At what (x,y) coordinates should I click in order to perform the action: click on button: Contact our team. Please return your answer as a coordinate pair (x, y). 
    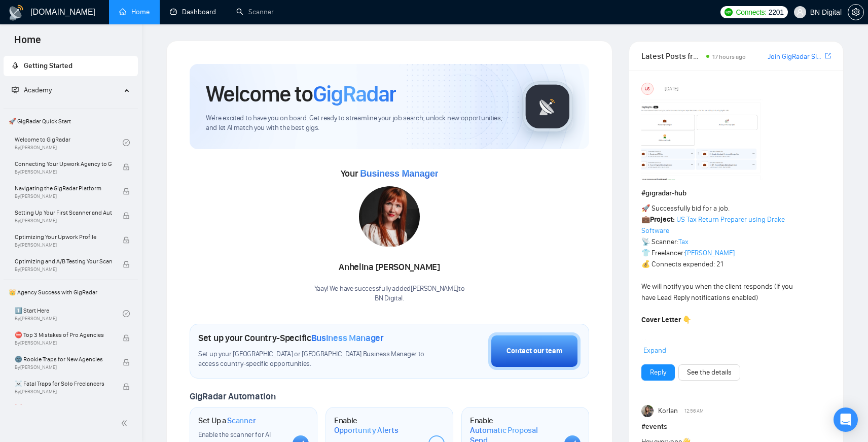
    Looking at the image, I should click on (534, 351).